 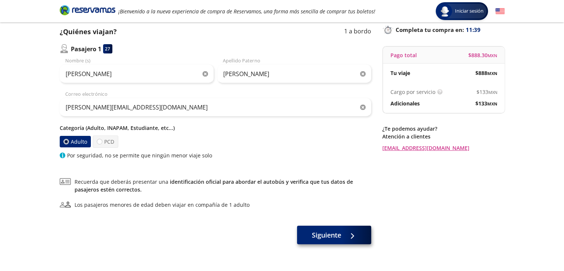 I want to click on input: Correo electrónico, so click(x=215, y=107).